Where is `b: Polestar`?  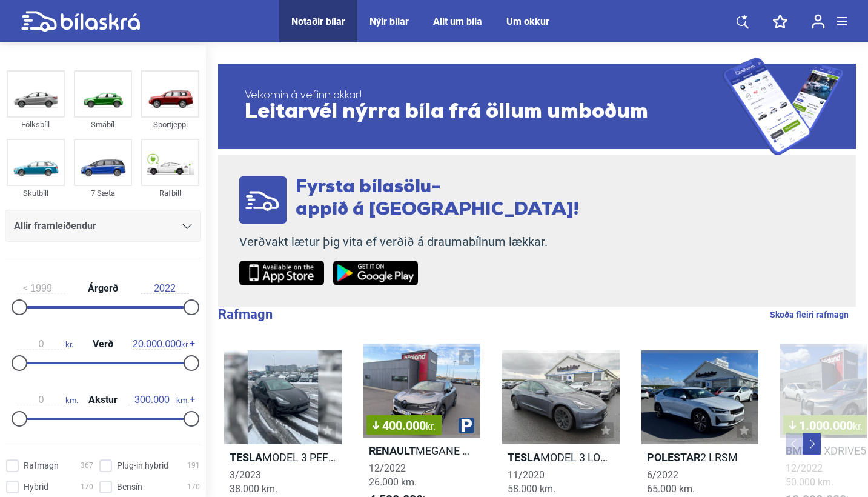
b: Polestar is located at coordinates (674, 457).